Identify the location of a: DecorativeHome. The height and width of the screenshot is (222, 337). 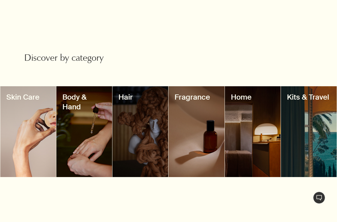
(253, 131).